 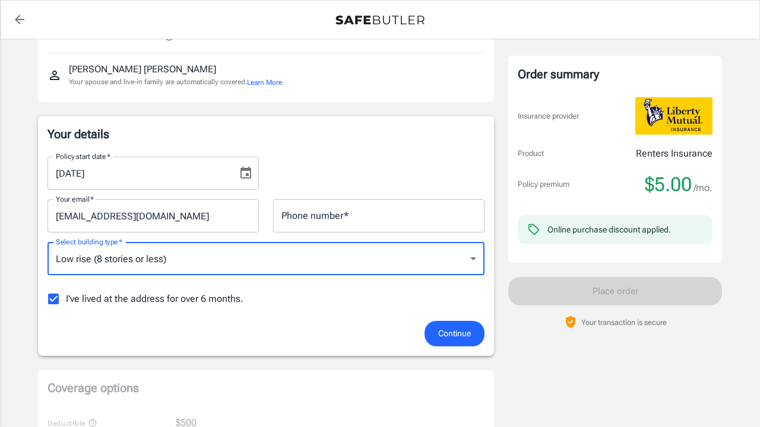 I want to click on label: Policy start date, so click(x=83, y=156).